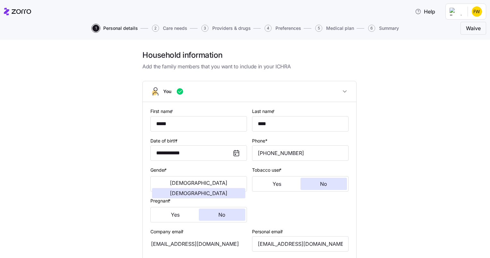 The image size is (490, 258). I want to click on span: 3, so click(205, 28).